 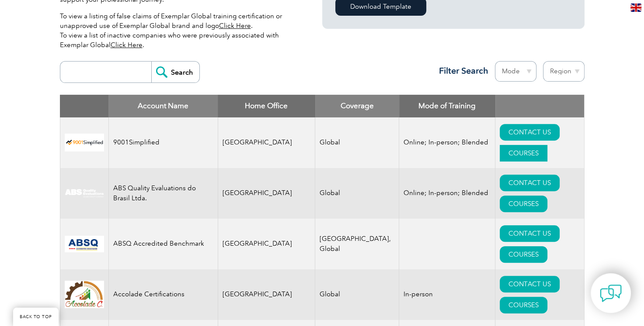 I want to click on td: In-person, so click(x=447, y=295).